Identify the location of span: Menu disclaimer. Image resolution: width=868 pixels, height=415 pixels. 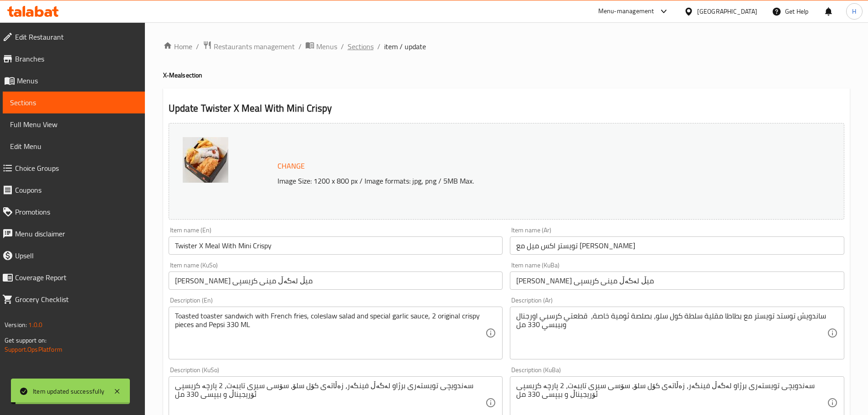
(76, 234).